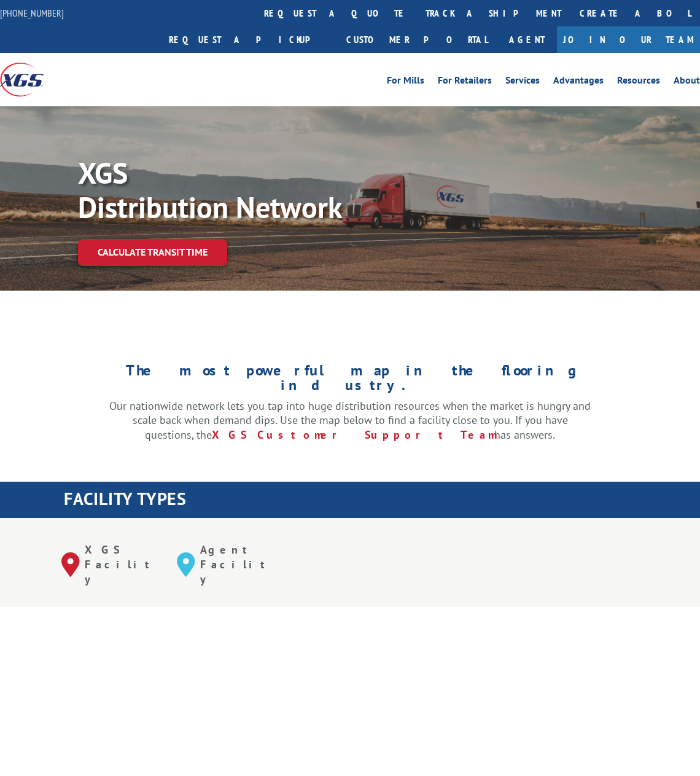 This screenshot has height=776, width=700. What do you see at coordinates (262, 189) in the screenshot?
I see `p: XGS Distribution Network` at bounding box center [262, 189].